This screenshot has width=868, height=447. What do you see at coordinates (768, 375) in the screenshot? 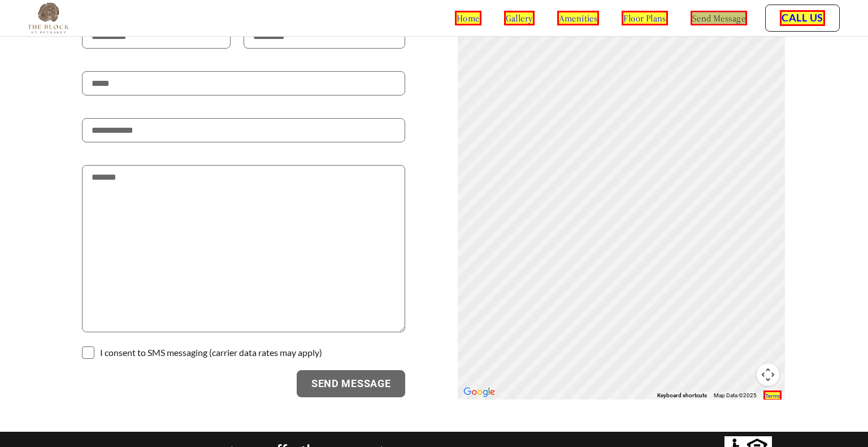
I see `button: Map camera controls` at bounding box center [768, 375].